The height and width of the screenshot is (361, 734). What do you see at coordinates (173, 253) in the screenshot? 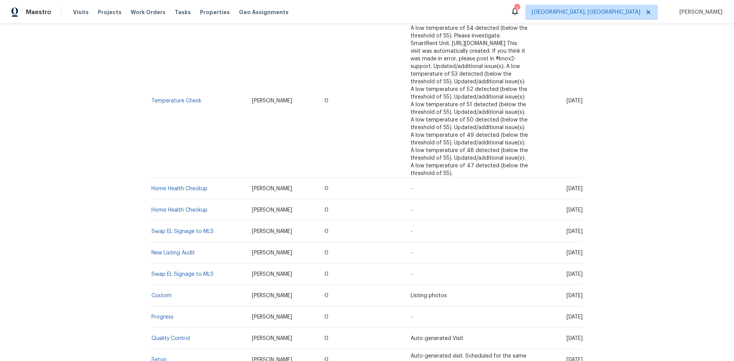
I see `a: New Listing Audit` at bounding box center [173, 253].